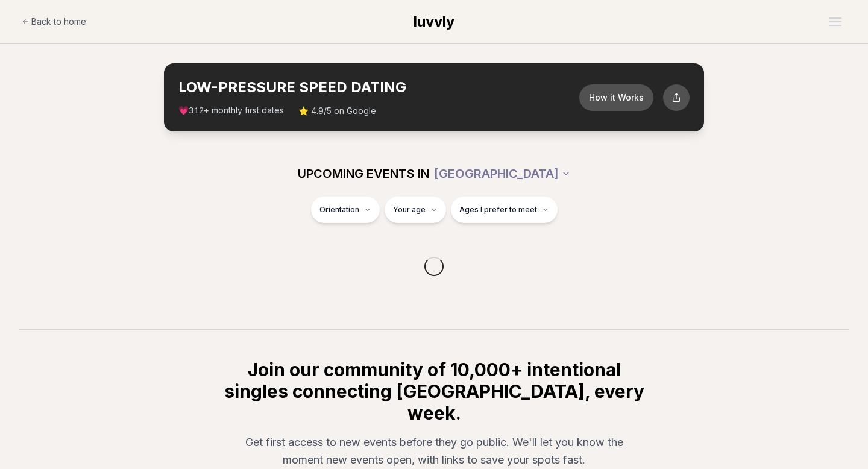 The height and width of the screenshot is (469, 868). I want to click on span: Orientation, so click(339, 210).